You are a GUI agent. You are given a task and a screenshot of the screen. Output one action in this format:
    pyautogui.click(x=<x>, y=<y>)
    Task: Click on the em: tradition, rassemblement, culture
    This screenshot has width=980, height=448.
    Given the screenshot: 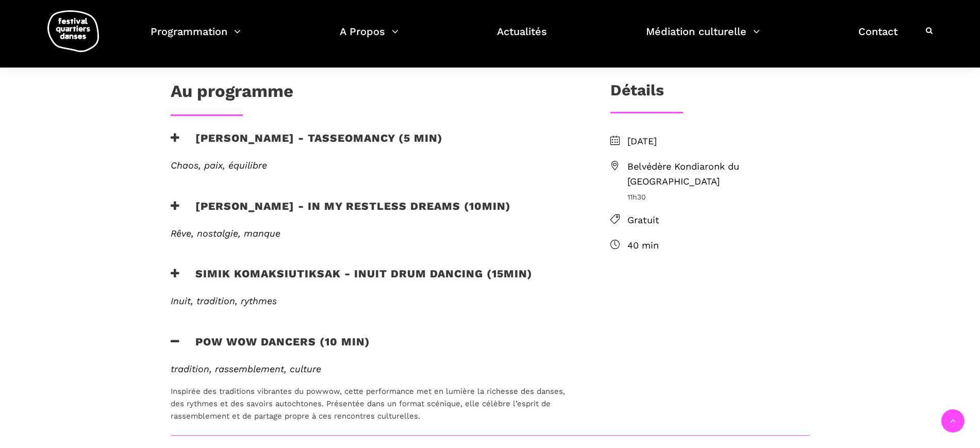 What is the action you would take?
    pyautogui.click(x=246, y=368)
    